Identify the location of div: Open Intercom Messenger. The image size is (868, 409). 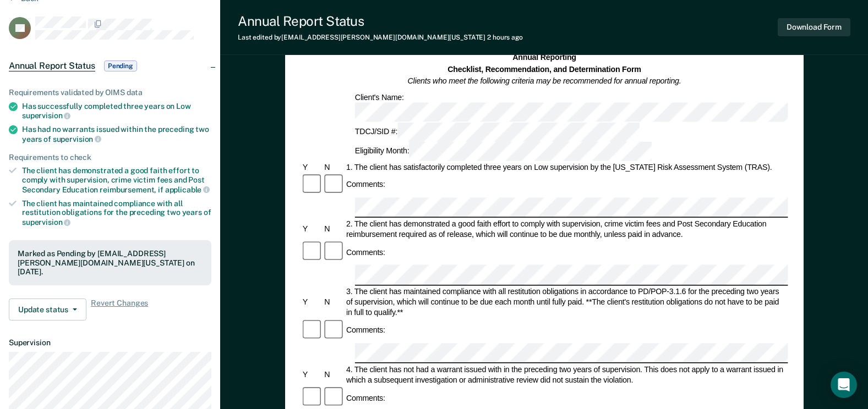
(843, 385).